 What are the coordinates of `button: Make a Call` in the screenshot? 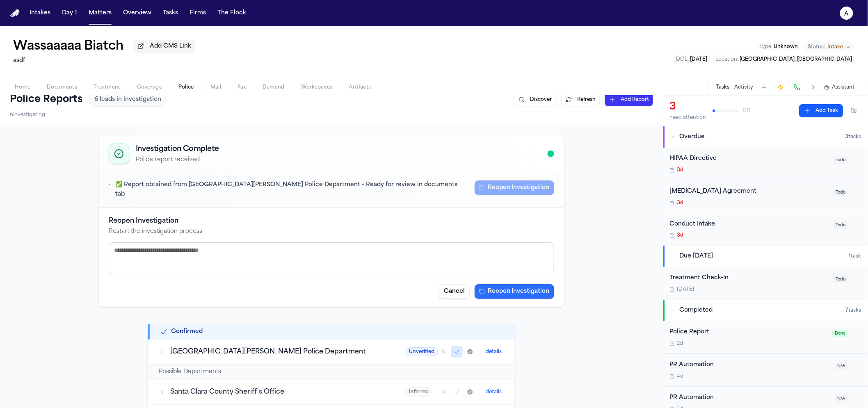 It's located at (797, 87).